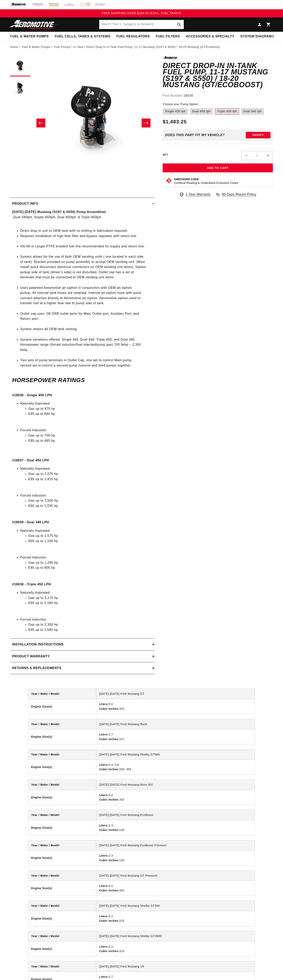  I want to click on summary: Accessories & Specialty, so click(210, 36).